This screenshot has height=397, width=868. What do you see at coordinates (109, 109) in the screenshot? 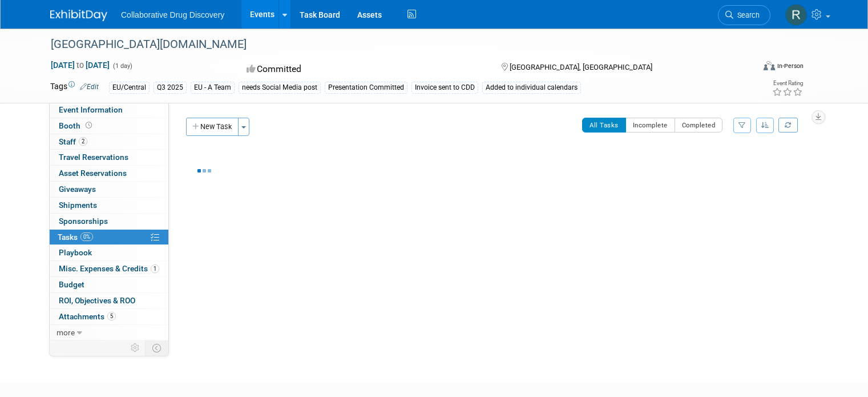
I see `a: Event Information` at bounding box center [109, 109].